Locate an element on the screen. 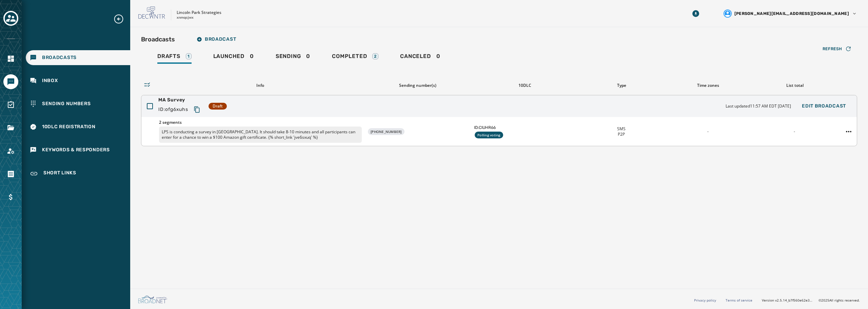 This screenshot has height=309, width=868. div: Polling voting is located at coordinates (489, 135).